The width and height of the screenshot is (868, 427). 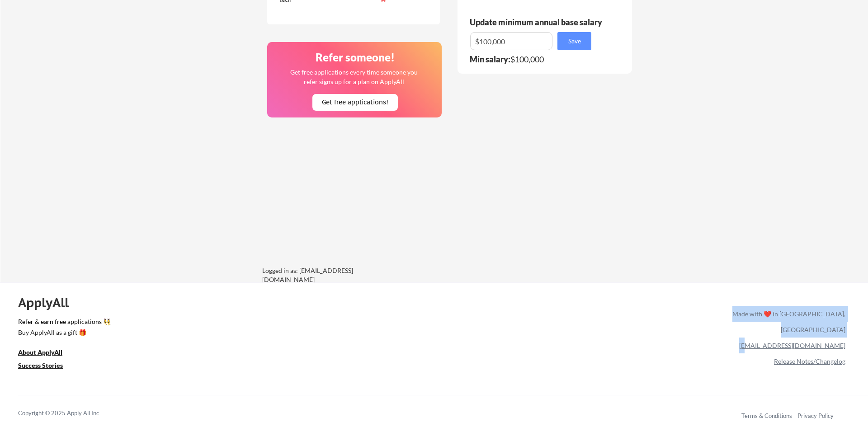 I want to click on a: About ApplyAll, so click(x=46, y=354).